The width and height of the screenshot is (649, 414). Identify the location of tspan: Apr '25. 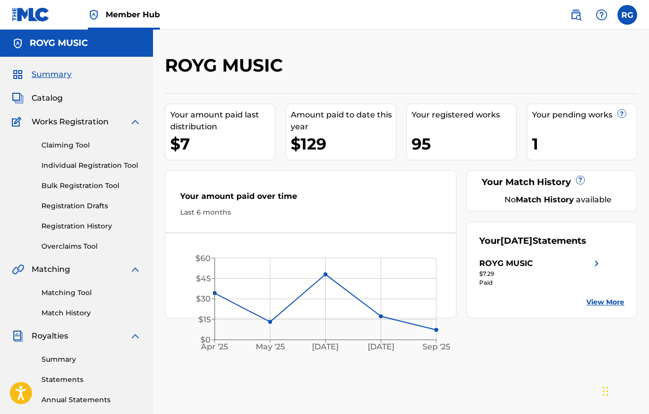
(215, 346).